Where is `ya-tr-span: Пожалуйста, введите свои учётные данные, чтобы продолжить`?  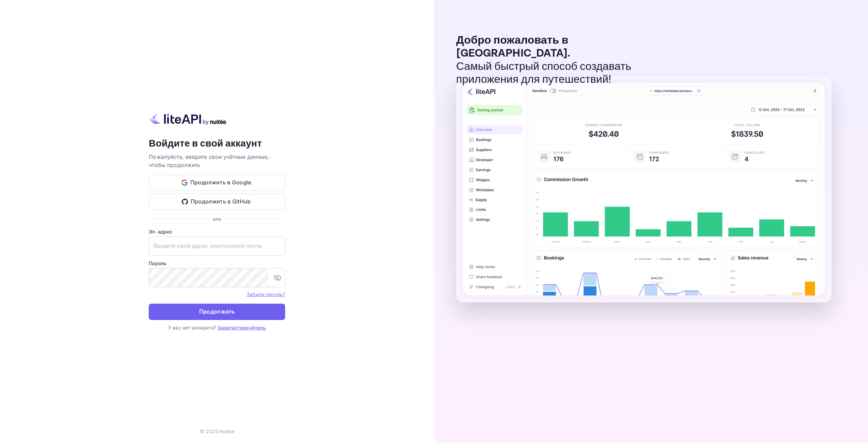 ya-tr-span: Пожалуйста, введите свои учётные данные, чтобы продолжить is located at coordinates (209, 161).